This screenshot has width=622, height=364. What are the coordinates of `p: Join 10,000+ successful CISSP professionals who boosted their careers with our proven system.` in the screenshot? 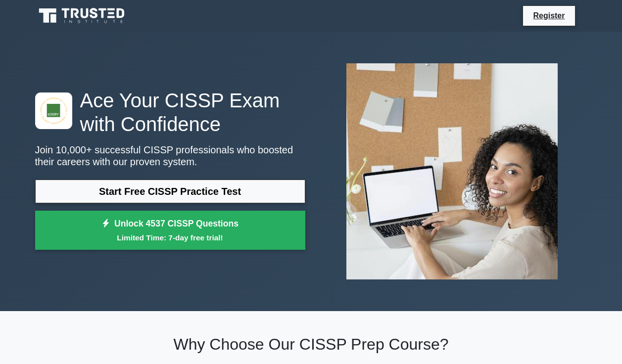 It's located at (170, 156).